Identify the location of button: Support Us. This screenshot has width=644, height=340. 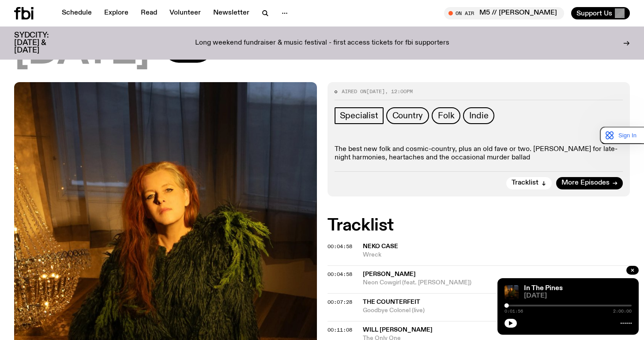
(600, 13).